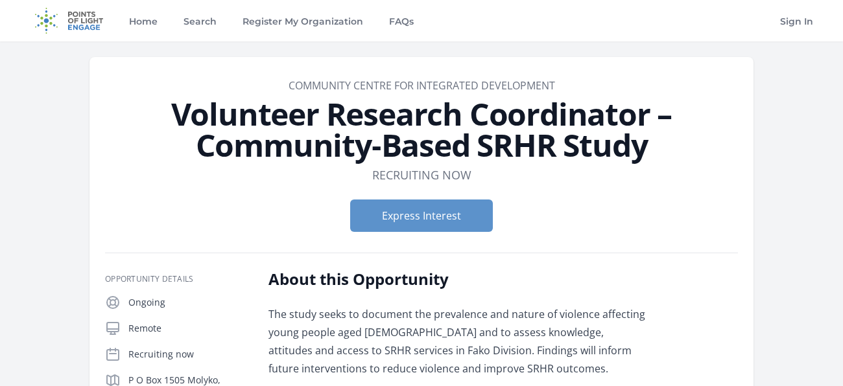 The image size is (843, 386). What do you see at coordinates (421, 216) in the screenshot?
I see `button: Express Interest` at bounding box center [421, 216].